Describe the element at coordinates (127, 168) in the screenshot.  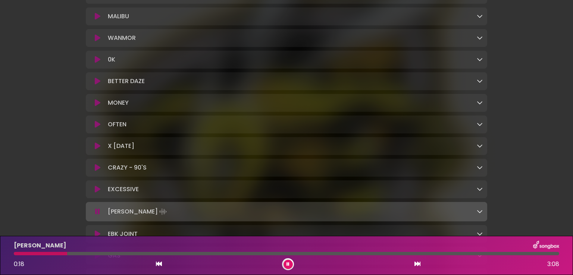
I see `p: CRAZY - 90'S` at that location.